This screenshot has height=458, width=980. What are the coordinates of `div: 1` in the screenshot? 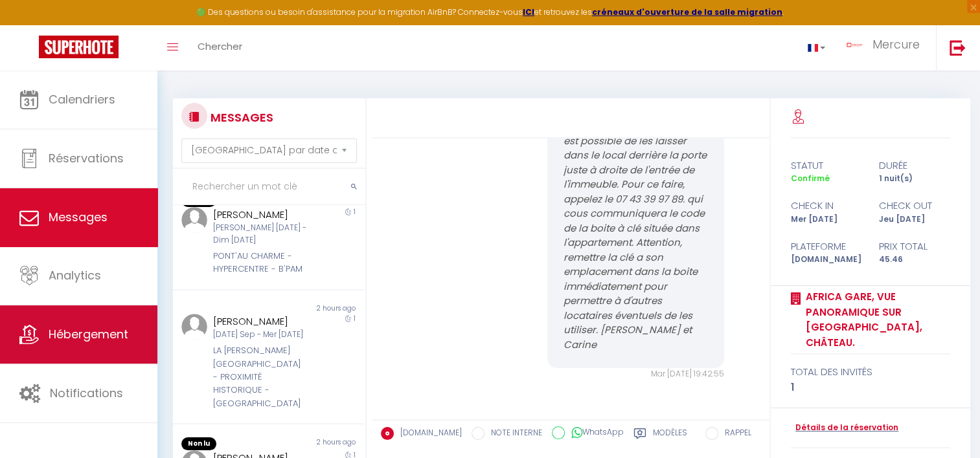 It's located at (870, 388).